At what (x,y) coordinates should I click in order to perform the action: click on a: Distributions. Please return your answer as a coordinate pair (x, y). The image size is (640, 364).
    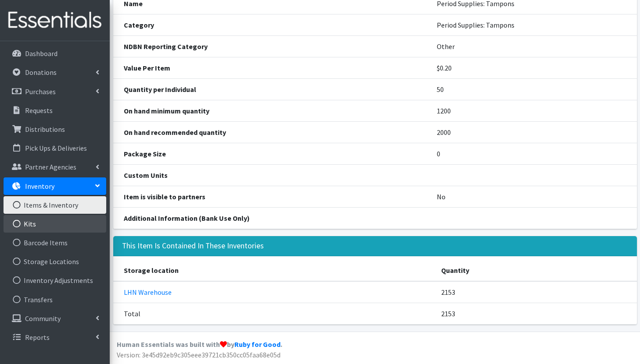
    Looking at the image, I should click on (55, 130).